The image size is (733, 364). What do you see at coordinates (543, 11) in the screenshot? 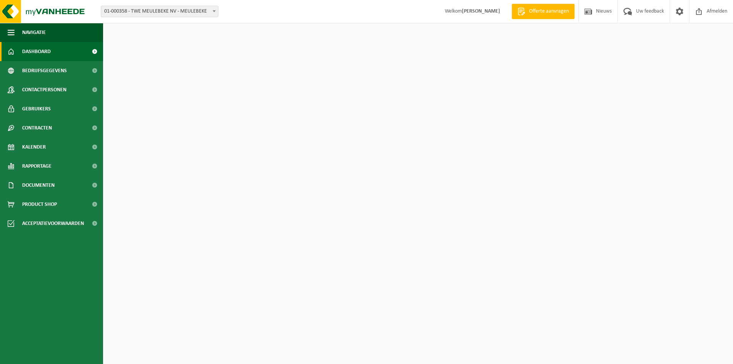
I see `a: Offerte aanvragen` at bounding box center [543, 11].